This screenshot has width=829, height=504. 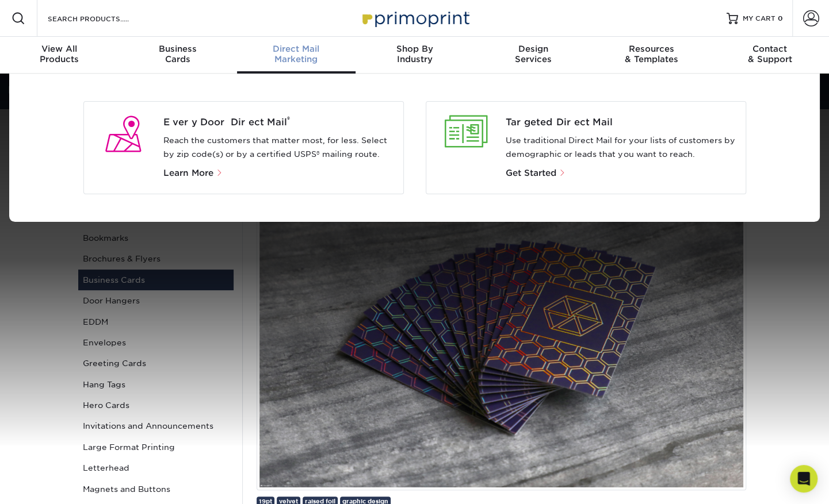 What do you see at coordinates (651, 54) in the screenshot?
I see `div: & Templates` at bounding box center [651, 54].